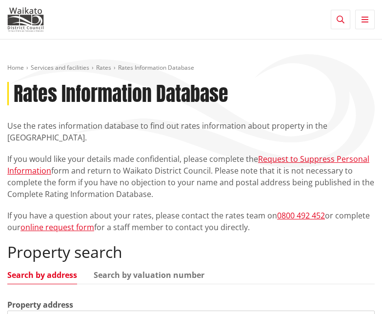  I want to click on p: If you have a question about your rates, please contact the rates team on or complete our for a s..., so click(191, 221).